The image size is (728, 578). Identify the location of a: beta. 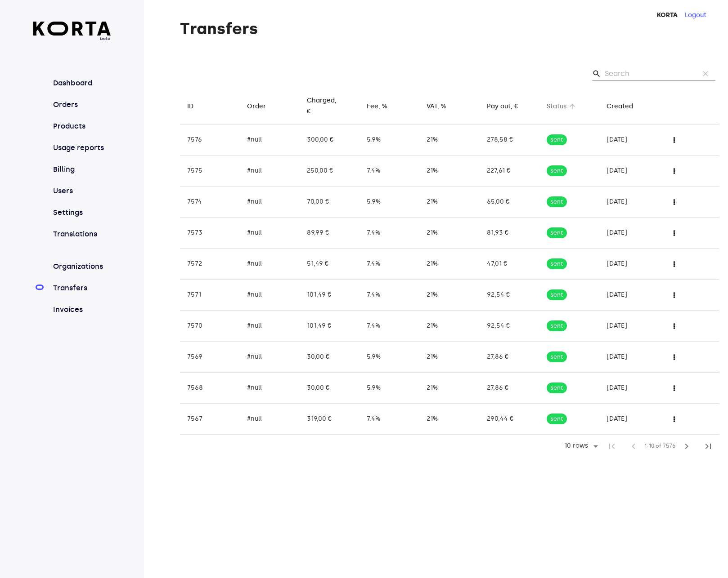
(72, 31).